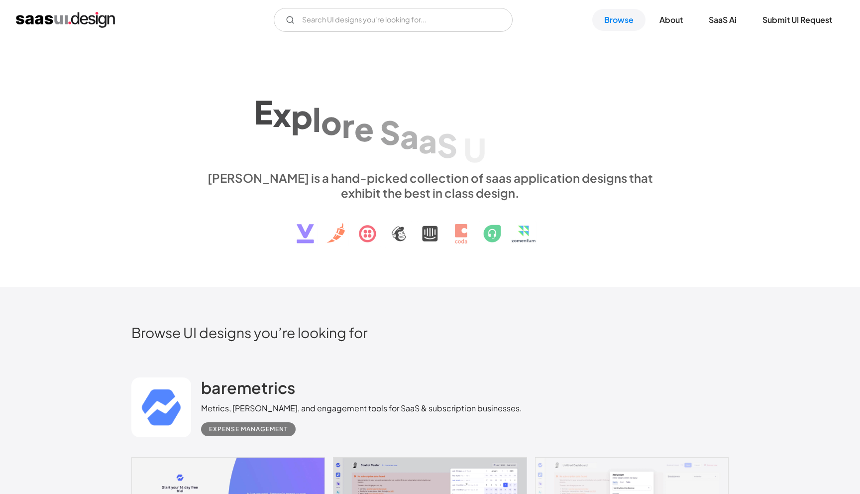  What do you see at coordinates (364, 128) in the screenshot?
I see `div: e` at bounding box center [364, 128].